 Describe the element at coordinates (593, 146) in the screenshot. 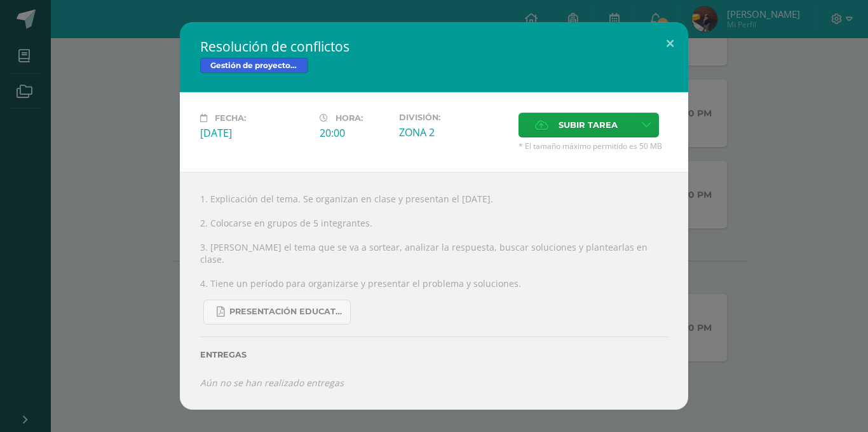

I see `span: * El tamaño máximo permitido es 50 MB` at that location.